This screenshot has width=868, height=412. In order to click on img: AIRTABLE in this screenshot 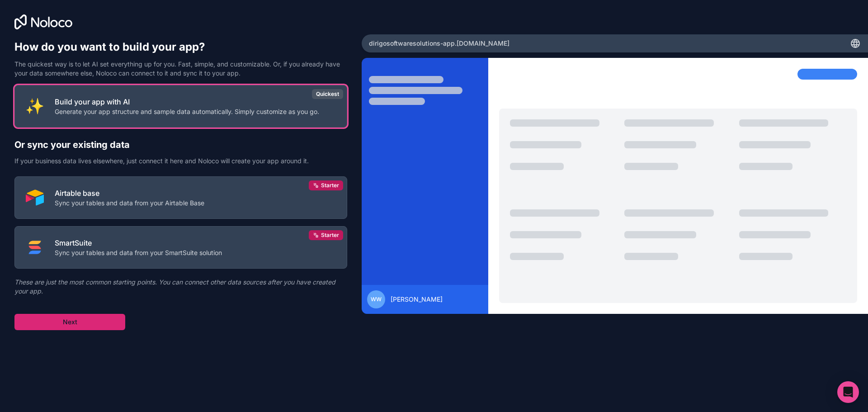, I will do `click(35, 198)`.